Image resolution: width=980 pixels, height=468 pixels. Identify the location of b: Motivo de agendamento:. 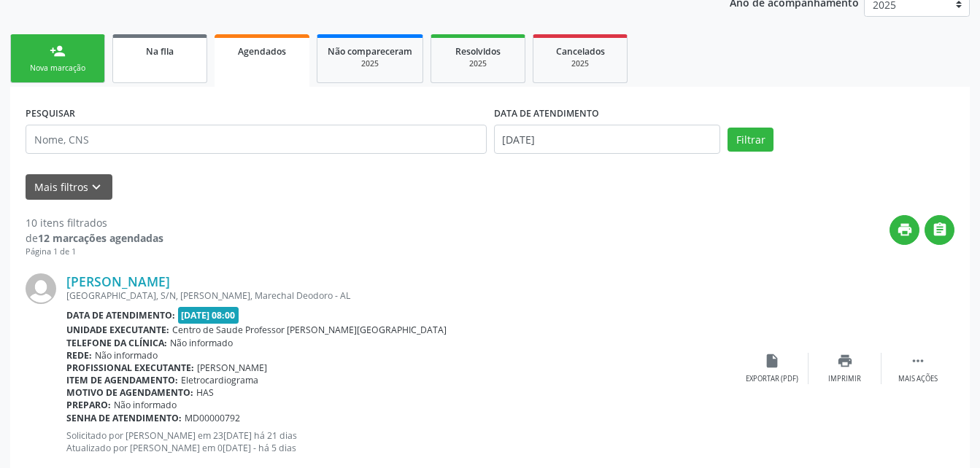
(130, 392).